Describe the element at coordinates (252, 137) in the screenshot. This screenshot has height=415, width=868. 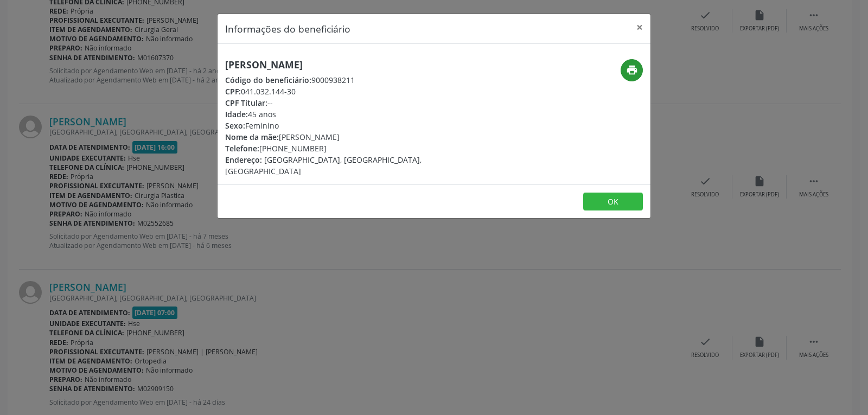
I see `span: Nome da mãe:` at that location.